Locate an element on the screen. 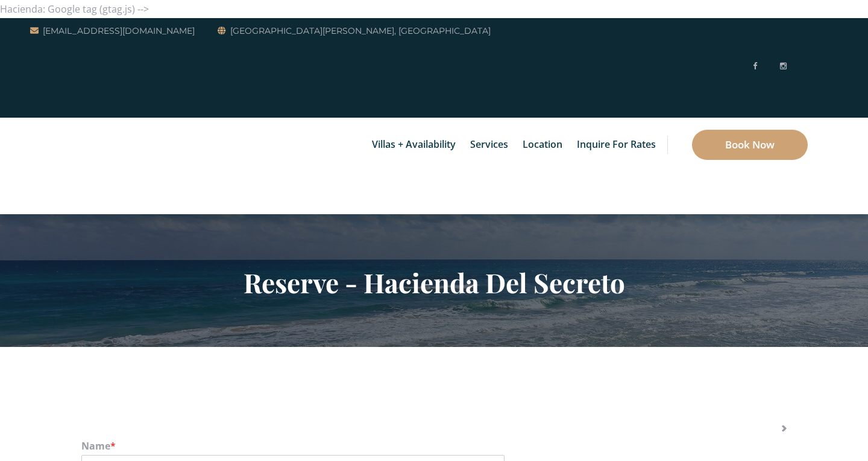 This screenshot has height=461, width=868. a: Book Now is located at coordinates (750, 145).